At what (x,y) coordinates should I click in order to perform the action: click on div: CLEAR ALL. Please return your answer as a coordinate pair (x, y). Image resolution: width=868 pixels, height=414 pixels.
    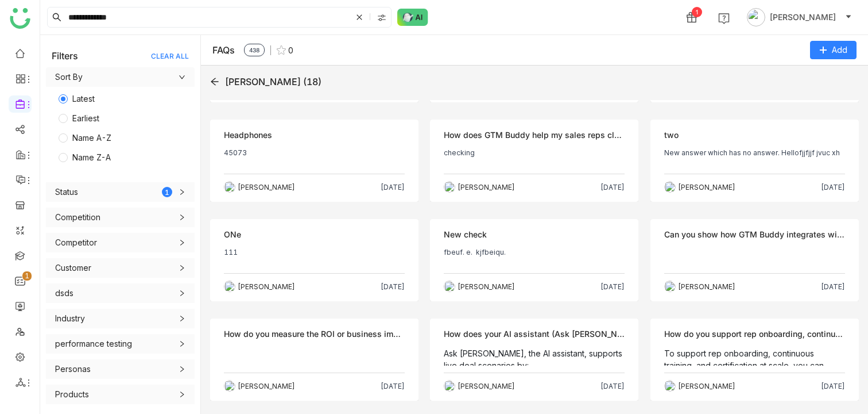
    Looking at the image, I should click on (170, 56).